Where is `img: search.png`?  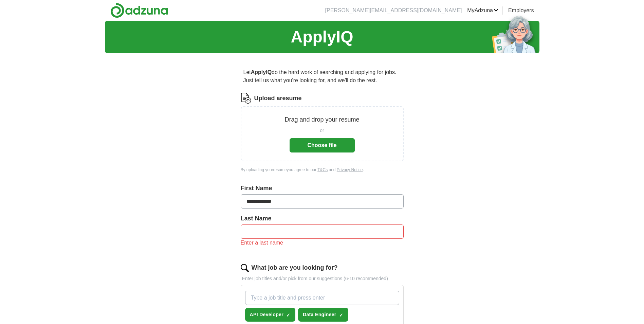
img: search.png is located at coordinates (245, 268).